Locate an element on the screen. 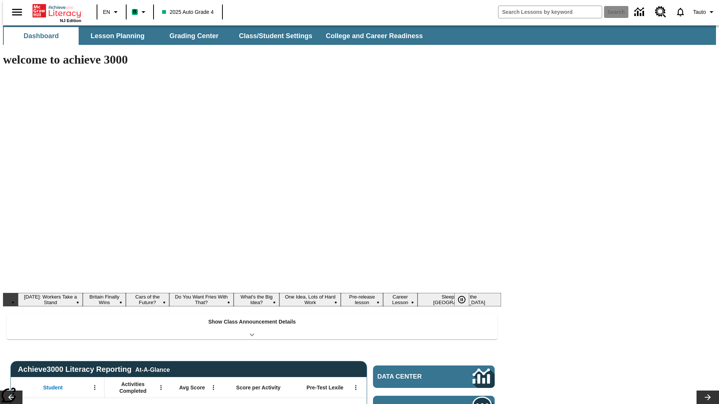 This screenshot has height=404, width=719. span: 2025 Auto Grade 4 is located at coordinates (188, 12).